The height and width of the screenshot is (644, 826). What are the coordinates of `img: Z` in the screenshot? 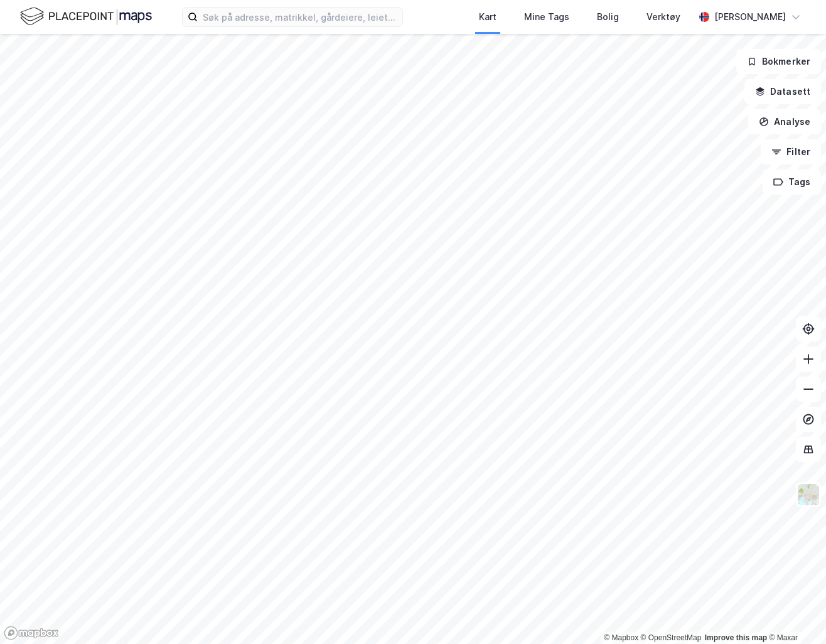 It's located at (809, 495).